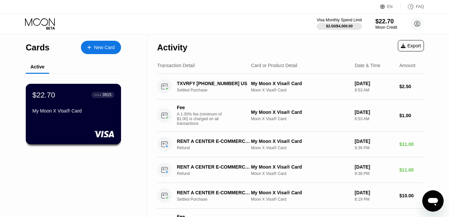 This screenshot has height=217, width=449. Describe the element at coordinates (386, 24) in the screenshot. I see `div: $22.70Moon Credit` at that location.